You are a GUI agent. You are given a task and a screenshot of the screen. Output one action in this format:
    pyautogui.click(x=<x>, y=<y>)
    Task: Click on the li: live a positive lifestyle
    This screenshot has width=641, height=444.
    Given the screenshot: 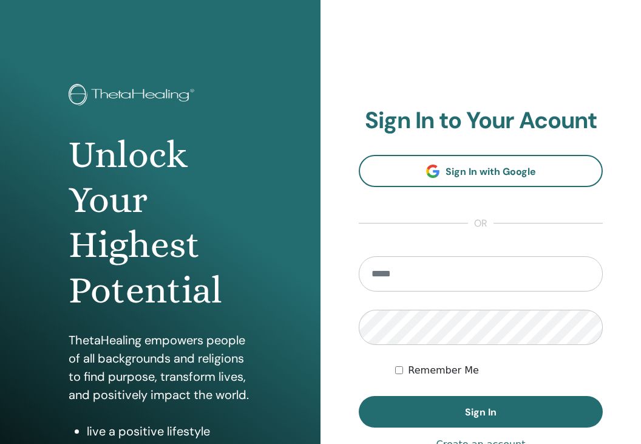 What is the action you would take?
    pyautogui.click(x=169, y=431)
    